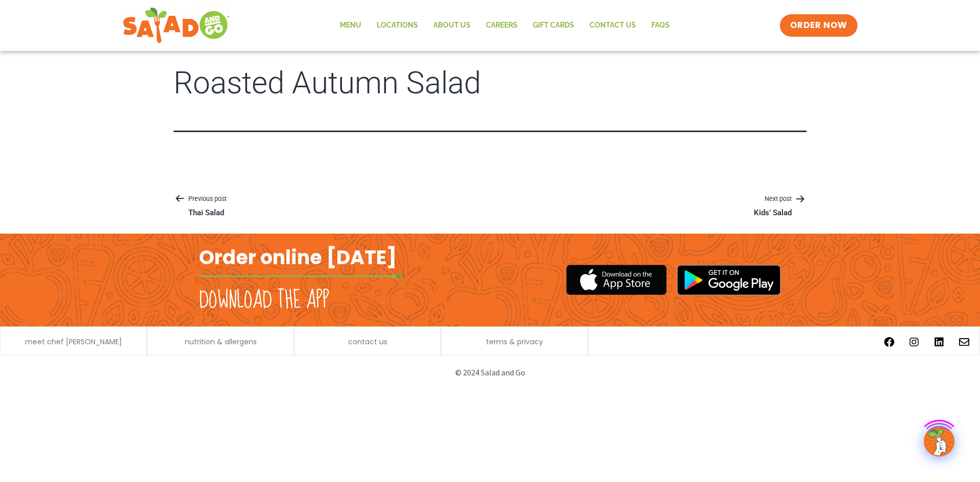 This screenshot has height=482, width=980. What do you see at coordinates (515, 342) in the screenshot?
I see `span: terms & privacy` at bounding box center [515, 342].